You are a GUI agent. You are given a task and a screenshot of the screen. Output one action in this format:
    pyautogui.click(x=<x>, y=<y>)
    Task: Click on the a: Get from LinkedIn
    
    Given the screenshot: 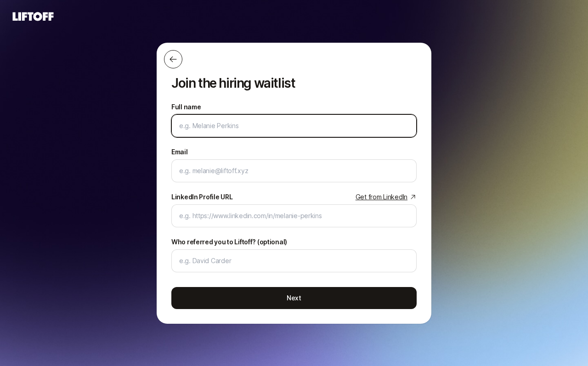 What is the action you would take?
    pyautogui.click(x=386, y=197)
    